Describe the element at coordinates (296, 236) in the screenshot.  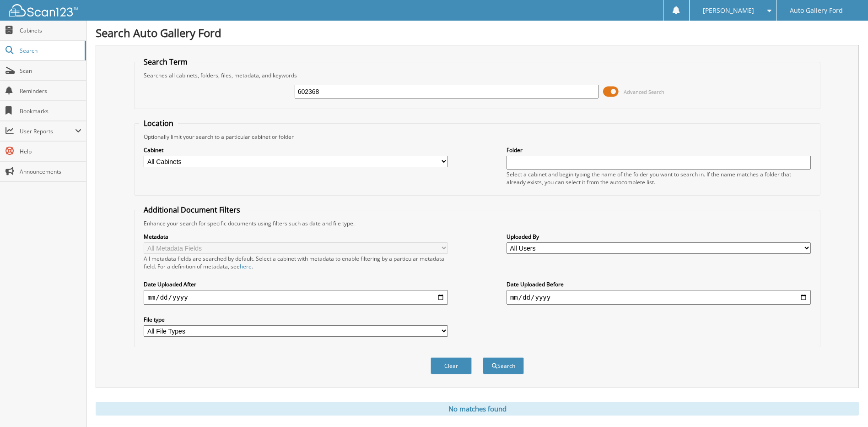
I see `label: Metadata` at that location.